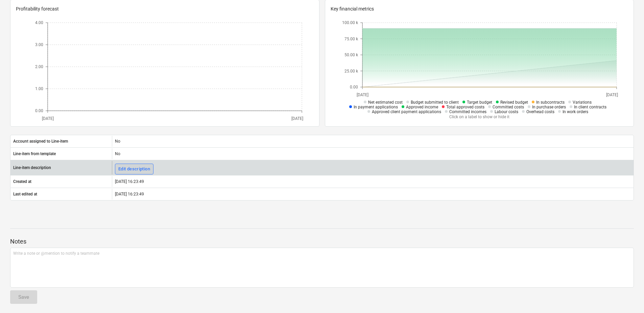 This screenshot has height=313, width=644. I want to click on p: Notes, so click(322, 241).